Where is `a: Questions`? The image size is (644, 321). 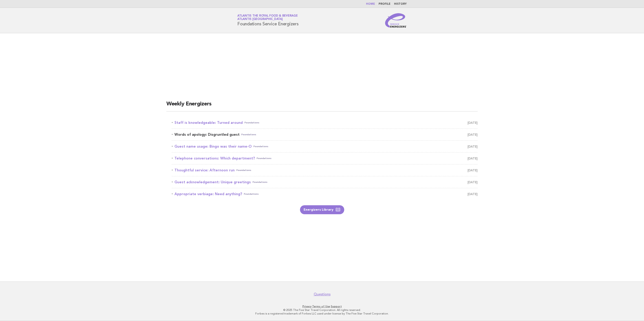 a: Questions is located at coordinates (322, 295).